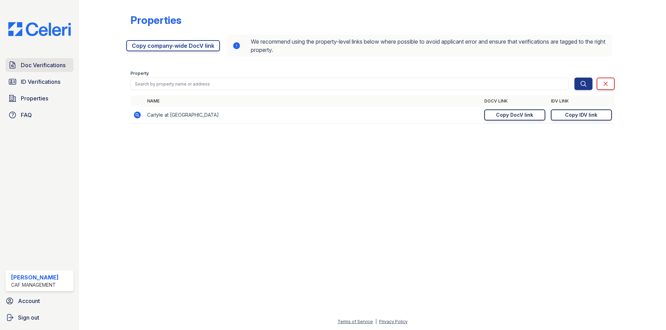 The height and width of the screenshot is (330, 666). I want to click on a: Properties, so click(40, 98).